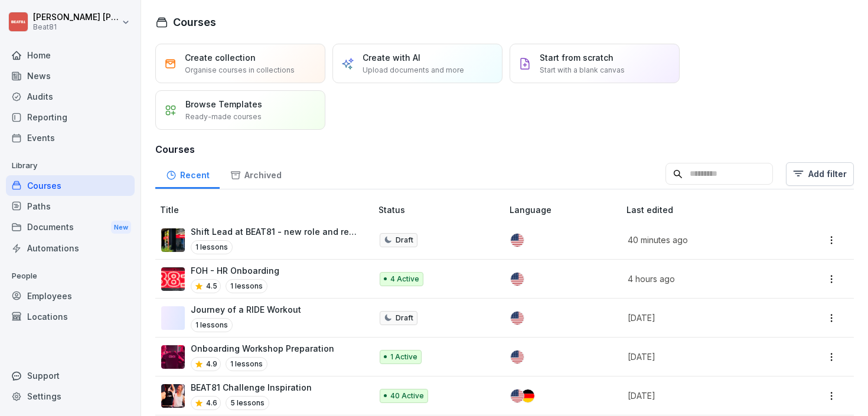 The height and width of the screenshot is (416, 868). Describe the element at coordinates (275, 232) in the screenshot. I see `p: Shift Lead at BEAT81 - new role and responsibilities` at that location.